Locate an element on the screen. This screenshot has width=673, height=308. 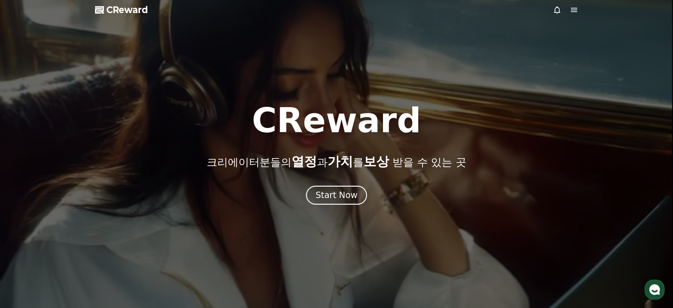
span: CReward is located at coordinates (127, 10).